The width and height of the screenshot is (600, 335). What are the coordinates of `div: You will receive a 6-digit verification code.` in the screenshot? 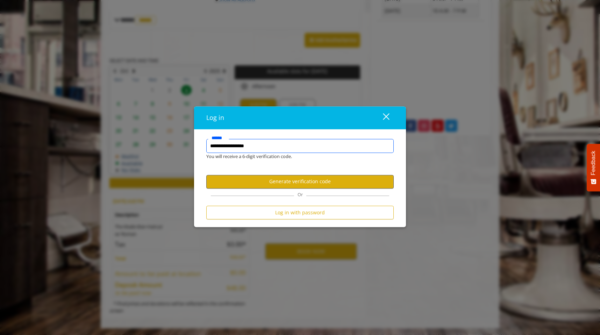 It's located at (295, 157).